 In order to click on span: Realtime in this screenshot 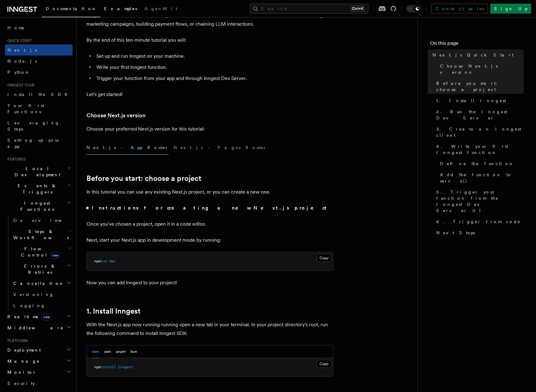, I will do `click(28, 317)`.